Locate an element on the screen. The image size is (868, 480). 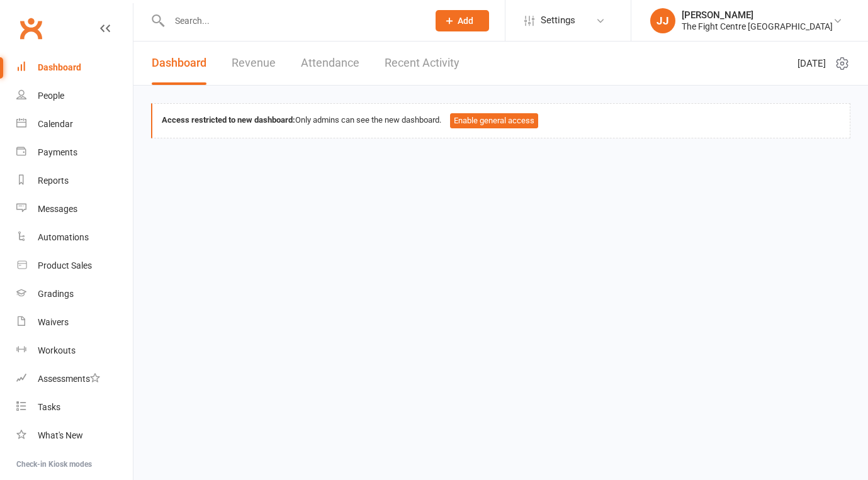
div: Assessments is located at coordinates (68, 379).